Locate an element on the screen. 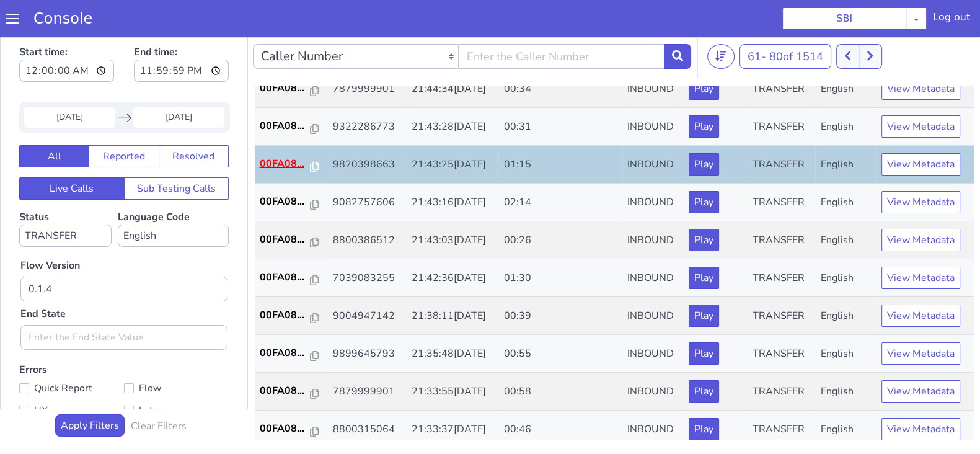 The width and height of the screenshot is (980, 454). label: End time: is located at coordinates (181, 29).